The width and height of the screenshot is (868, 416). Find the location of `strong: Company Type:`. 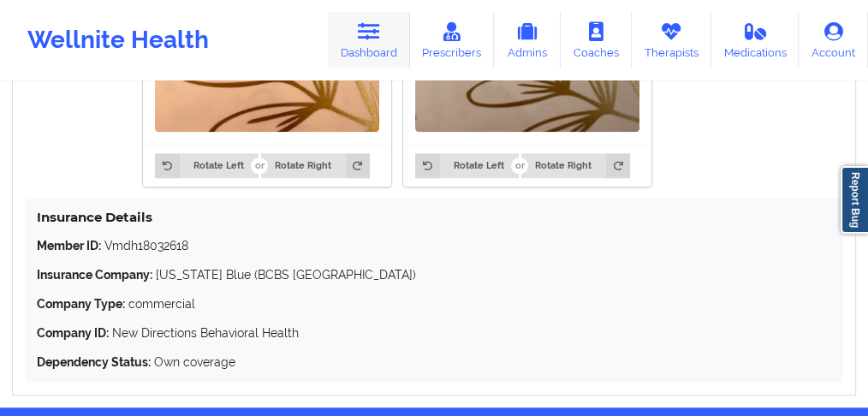

strong: Company Type: is located at coordinates (81, 304).